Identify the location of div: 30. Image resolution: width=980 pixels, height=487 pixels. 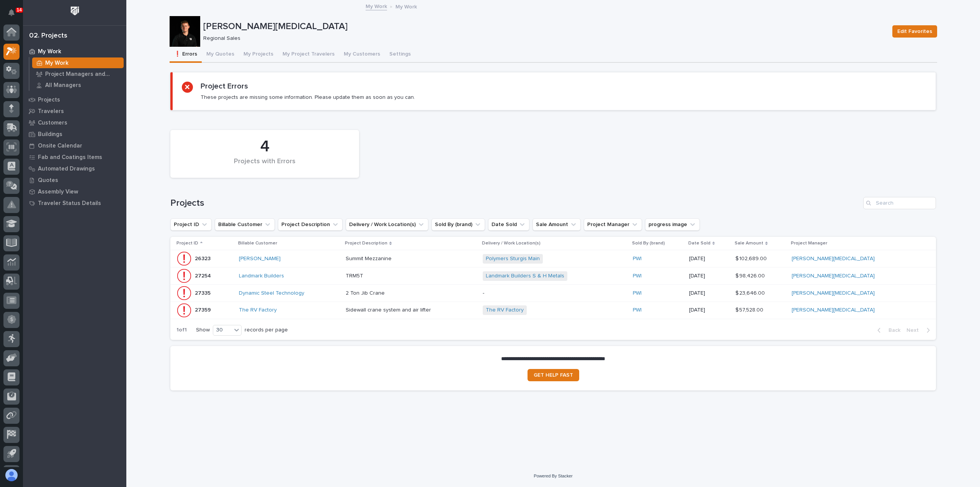
(222, 330).